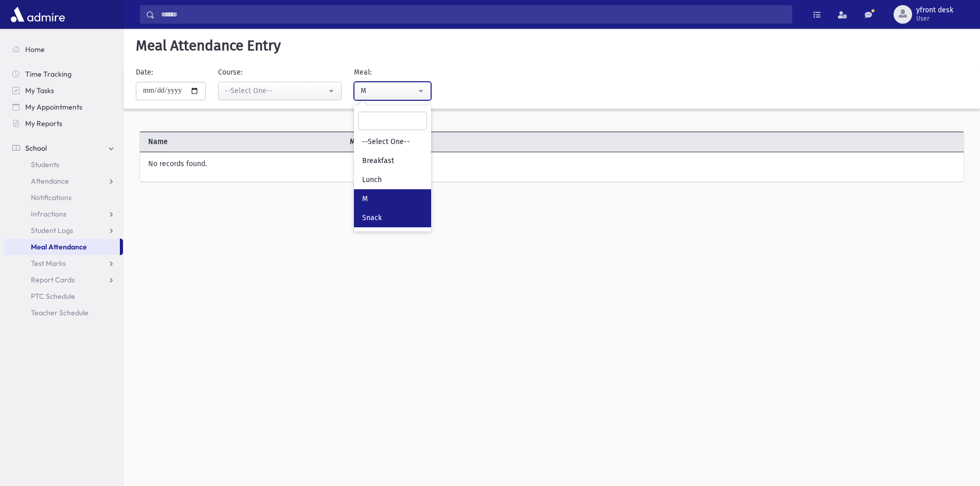 Image resolution: width=980 pixels, height=486 pixels. Describe the element at coordinates (935, 10) in the screenshot. I see `span: yfront desk` at that location.